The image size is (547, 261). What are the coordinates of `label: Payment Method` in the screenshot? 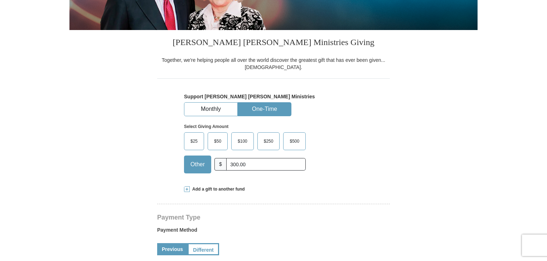 It's located at (273, 232).